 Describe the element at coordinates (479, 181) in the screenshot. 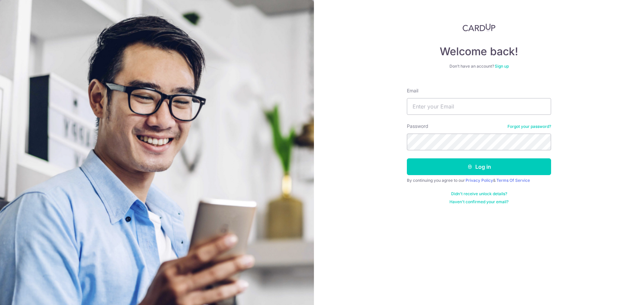

I see `div: By continuing you agree to our &` at that location.